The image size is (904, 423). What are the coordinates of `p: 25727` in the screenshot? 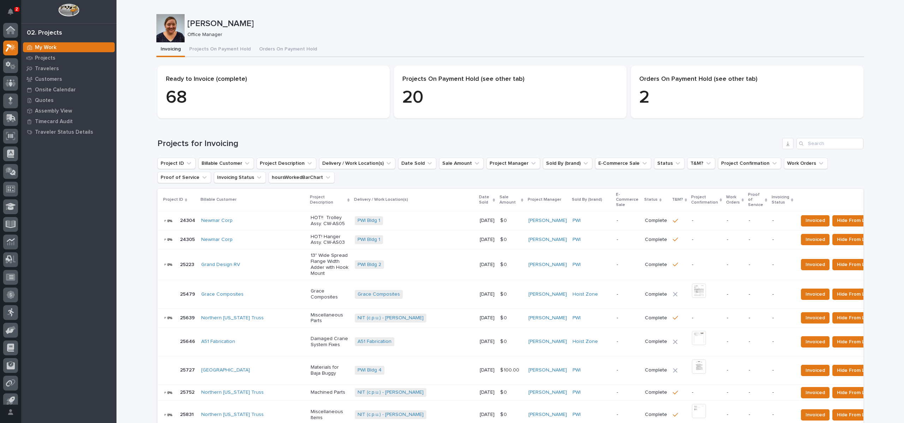 It's located at (188, 370).